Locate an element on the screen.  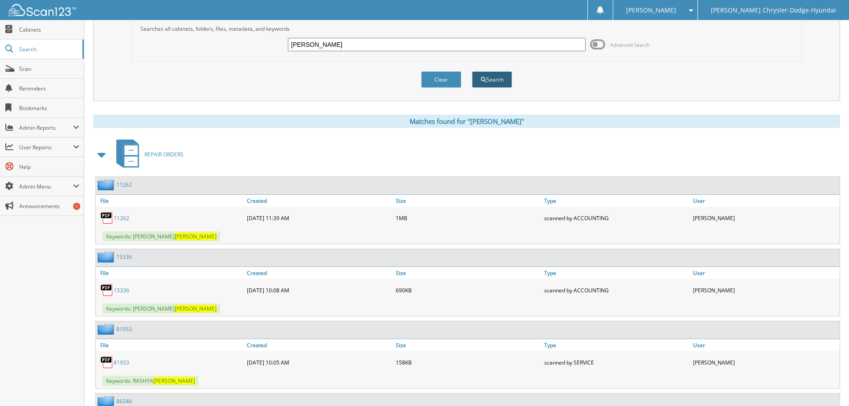
span: REPAIR ORDERS is located at coordinates (164, 154).